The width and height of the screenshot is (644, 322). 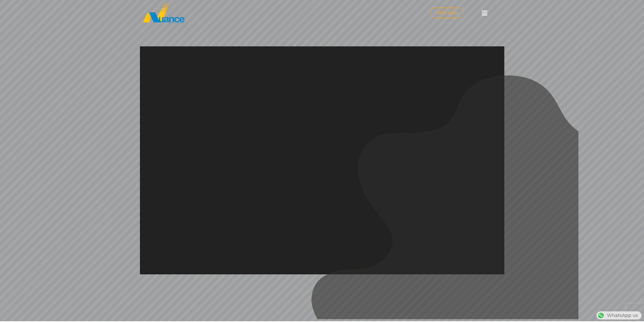 I want to click on img: WhatsApp, so click(x=601, y=315).